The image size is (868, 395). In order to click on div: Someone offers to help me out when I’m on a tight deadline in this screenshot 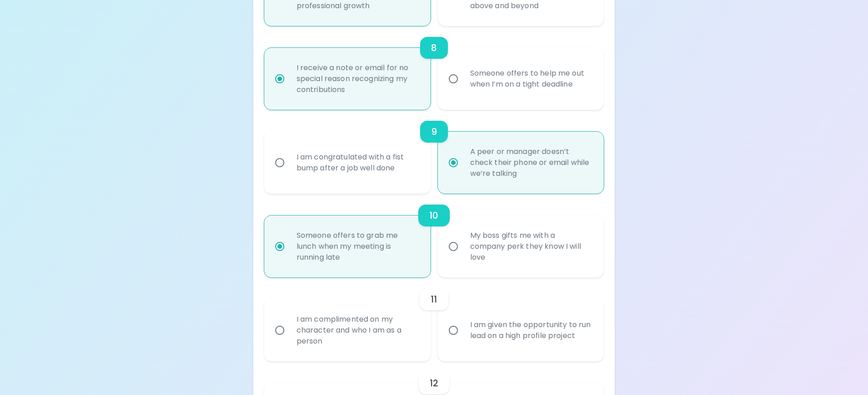, I will do `click(531, 79)`.